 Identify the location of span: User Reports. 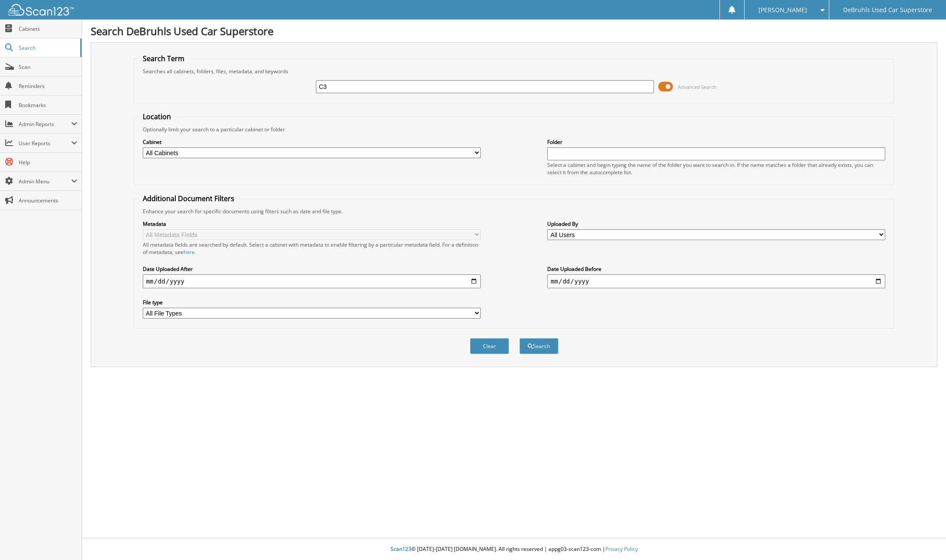
(45, 143).